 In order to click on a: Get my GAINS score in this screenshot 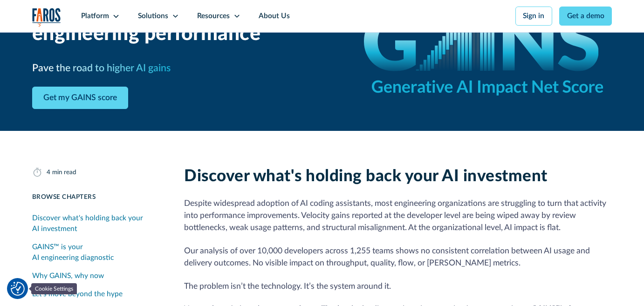, I will do `click(80, 98)`.